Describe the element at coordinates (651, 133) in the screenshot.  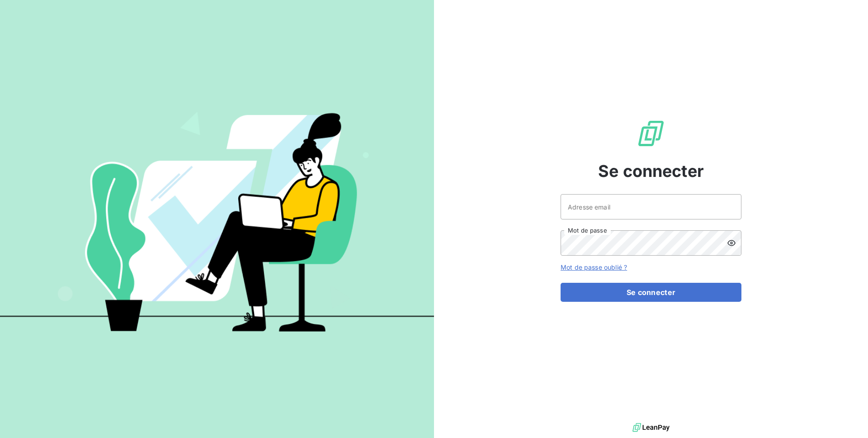
I see `img: Logo LeanPay` at that location.